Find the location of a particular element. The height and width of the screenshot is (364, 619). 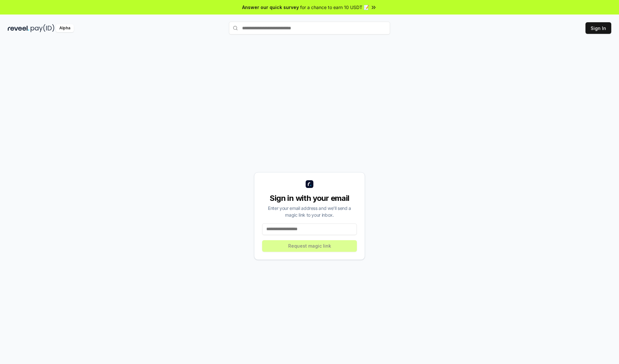

img: logo_small is located at coordinates (309, 184).